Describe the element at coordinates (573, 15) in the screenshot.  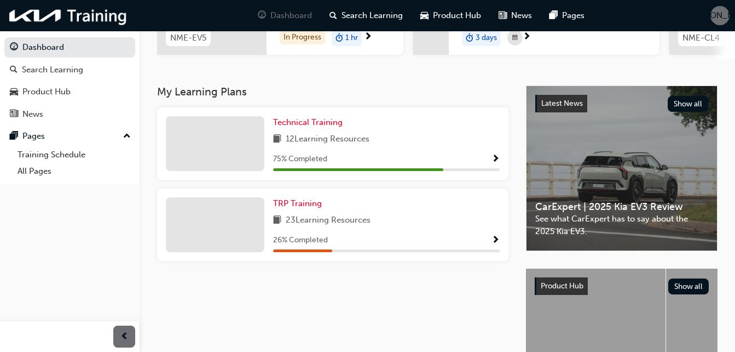
I see `span: Pages` at that location.